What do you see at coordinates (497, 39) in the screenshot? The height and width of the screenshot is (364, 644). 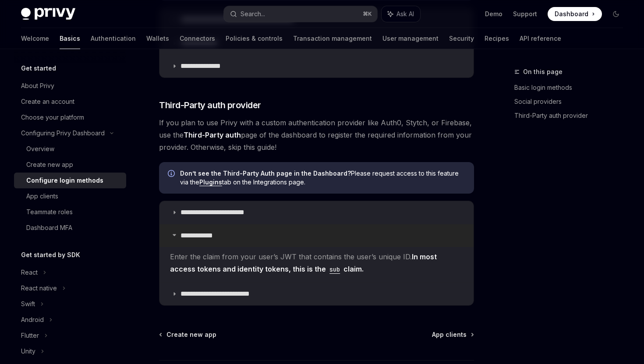 I see `a: Recipes` at bounding box center [497, 39].